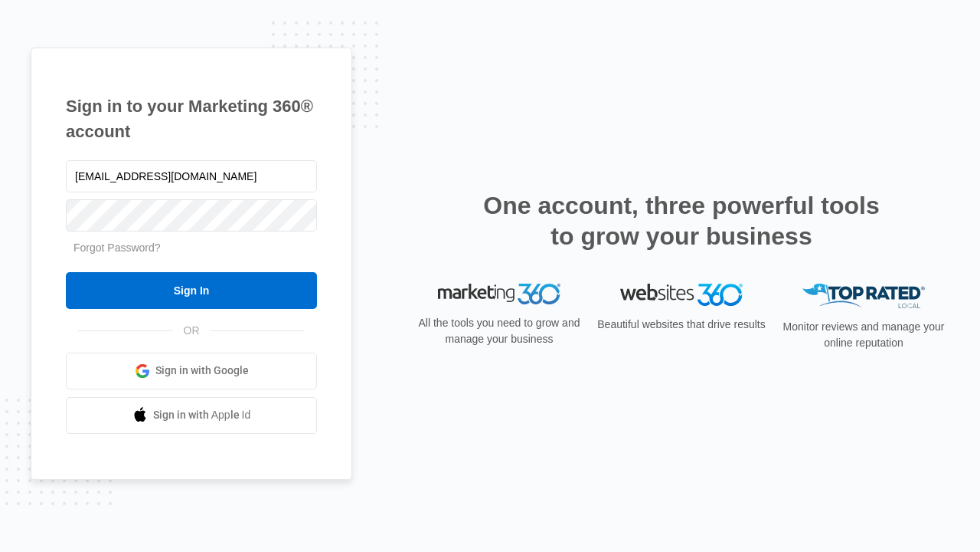  What do you see at coordinates (192, 330) in the screenshot?
I see `span: OR` at bounding box center [192, 330].